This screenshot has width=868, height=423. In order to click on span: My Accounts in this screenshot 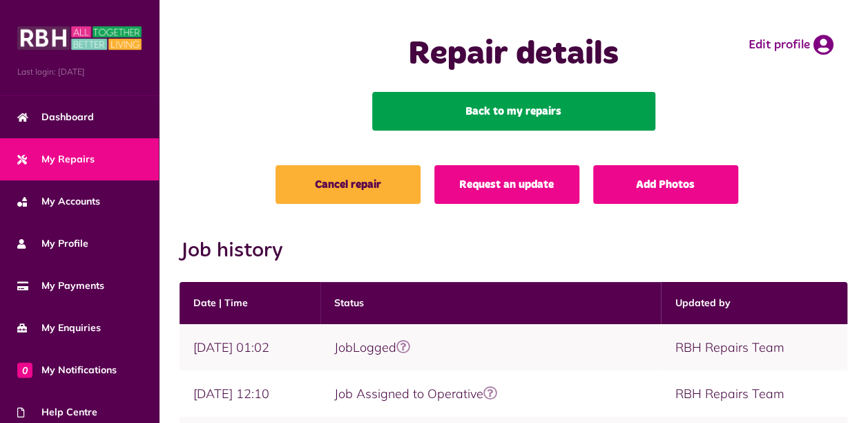, I will do `click(58, 201)`.